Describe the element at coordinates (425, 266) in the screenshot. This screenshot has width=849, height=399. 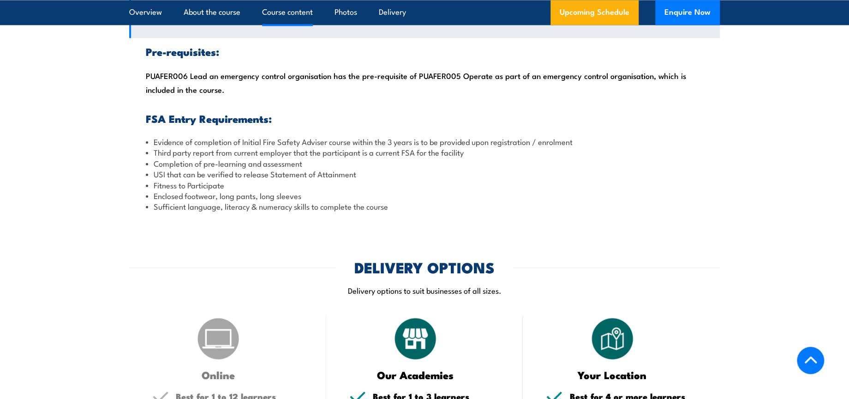
I see `h2: DELIVERY OPTIONS` at that location.